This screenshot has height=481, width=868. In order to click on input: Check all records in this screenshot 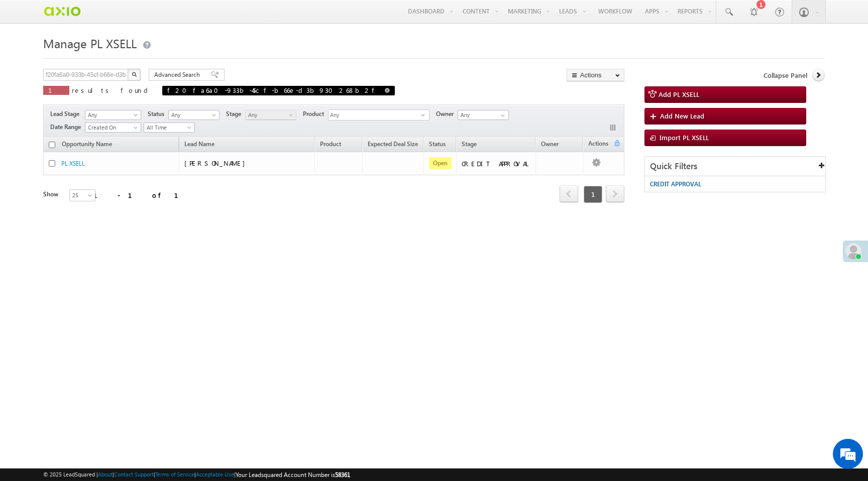, I will do `click(52, 145)`.